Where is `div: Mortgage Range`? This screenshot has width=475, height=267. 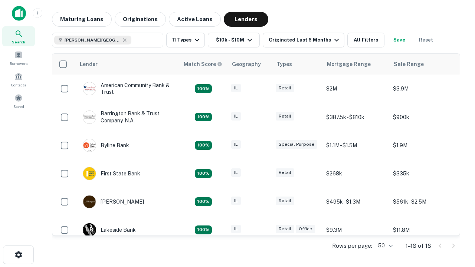 div: Mortgage Range is located at coordinates (349, 64).